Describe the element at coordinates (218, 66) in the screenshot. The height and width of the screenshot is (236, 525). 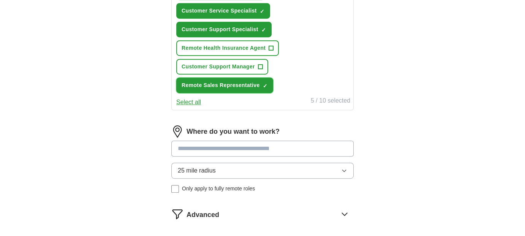
I see `span: Customer Support Manager` at that location.